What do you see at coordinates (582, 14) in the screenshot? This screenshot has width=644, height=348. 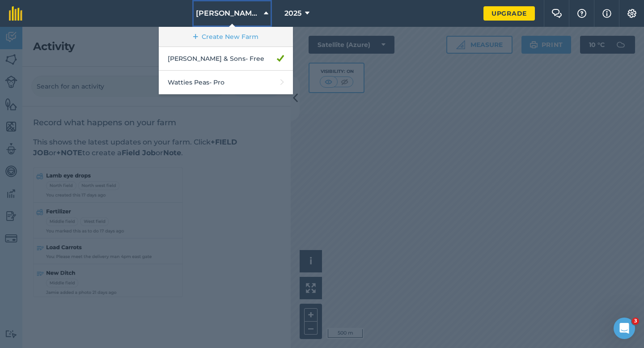 I see `img: A question mark icon` at bounding box center [582, 14].